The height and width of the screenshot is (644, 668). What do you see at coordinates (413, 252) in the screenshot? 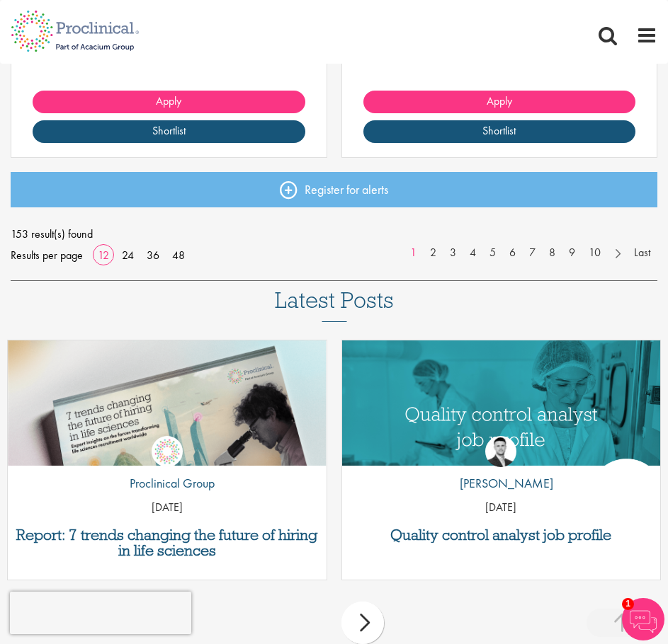
I see `a: 1` at bounding box center [413, 252].